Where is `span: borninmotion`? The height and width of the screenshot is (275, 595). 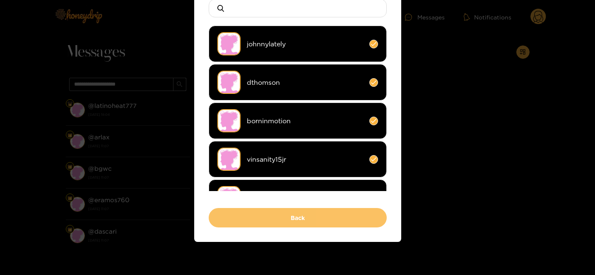
span: borninmotion is located at coordinates (305, 121).